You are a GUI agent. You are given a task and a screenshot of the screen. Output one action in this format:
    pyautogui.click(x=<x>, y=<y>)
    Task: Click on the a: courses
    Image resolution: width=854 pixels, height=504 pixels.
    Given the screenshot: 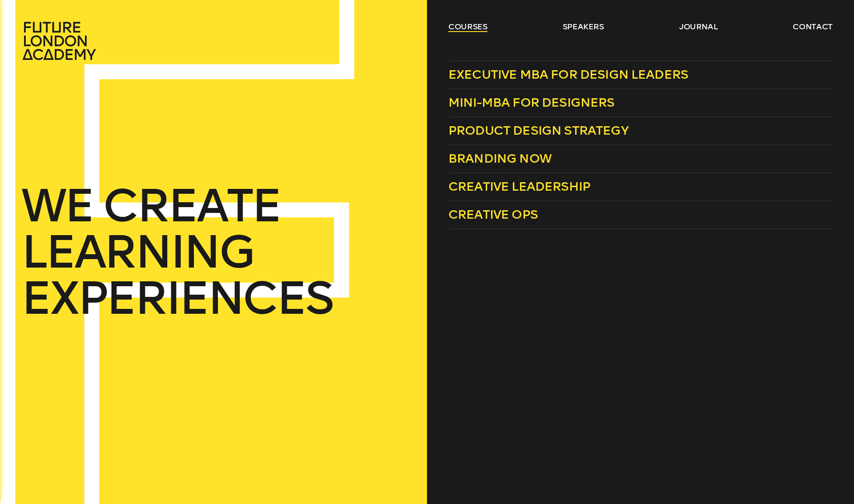 What is the action you would take?
    pyautogui.click(x=468, y=27)
    